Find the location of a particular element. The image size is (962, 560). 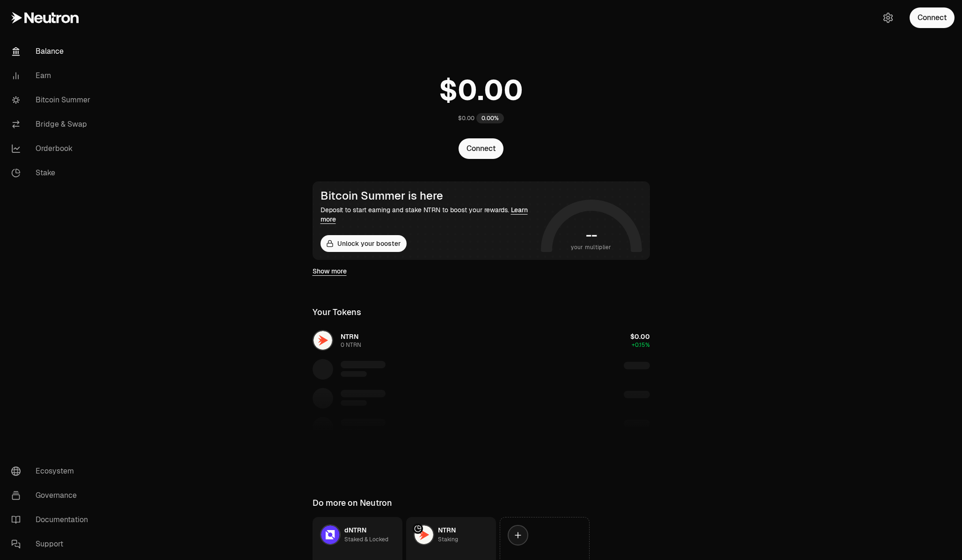

div: Do more on Neutron is located at coordinates (352, 503).